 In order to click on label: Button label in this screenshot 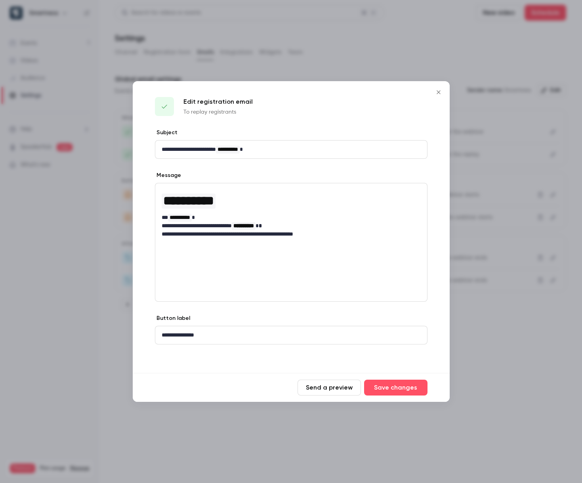, I will do `click(172, 318)`.